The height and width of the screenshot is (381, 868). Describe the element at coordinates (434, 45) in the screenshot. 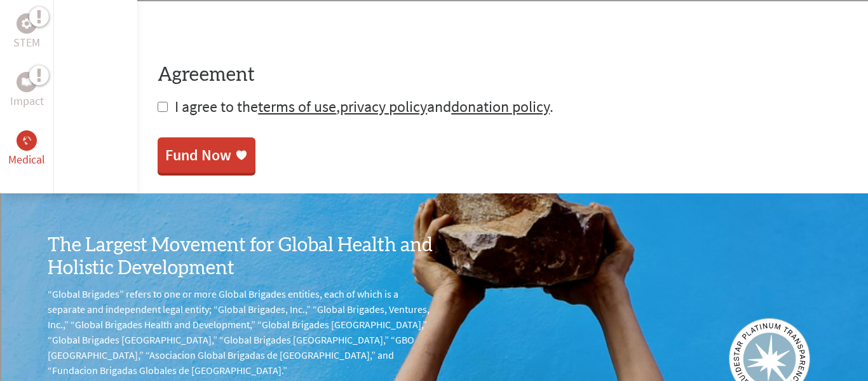

I see `div: Delete` at that location.